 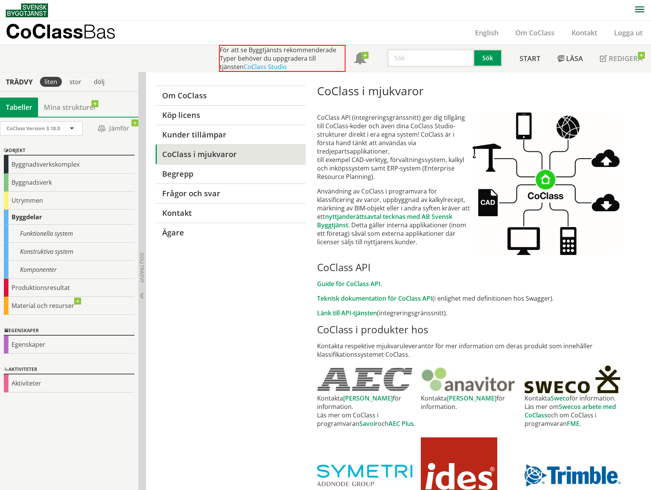 I want to click on img: trimble_logo.jpg, so click(x=572, y=476).